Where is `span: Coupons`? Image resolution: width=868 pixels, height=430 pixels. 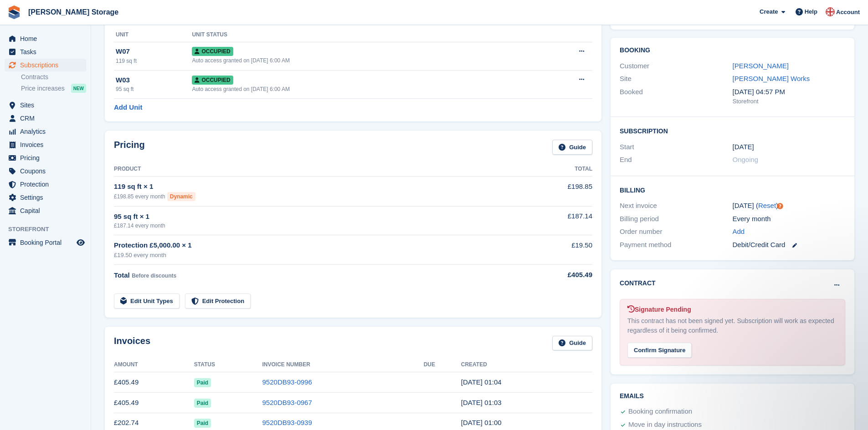 span: Coupons is located at coordinates (48, 171).